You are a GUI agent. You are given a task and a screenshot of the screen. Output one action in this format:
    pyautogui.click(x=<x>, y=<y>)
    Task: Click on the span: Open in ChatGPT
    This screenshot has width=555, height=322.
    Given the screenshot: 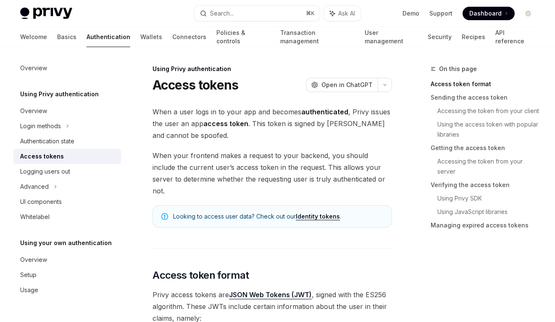 What is the action you would take?
    pyautogui.click(x=347, y=85)
    